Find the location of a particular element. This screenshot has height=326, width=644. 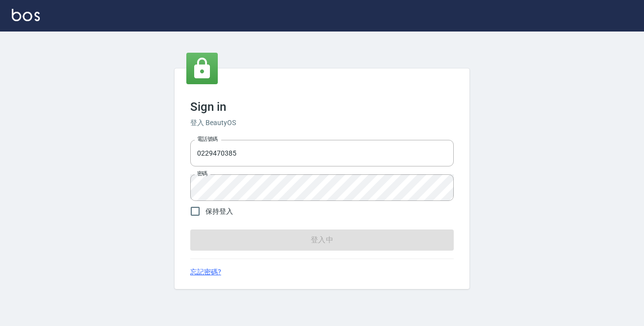

span: 保持登入 is located at coordinates (219, 211).